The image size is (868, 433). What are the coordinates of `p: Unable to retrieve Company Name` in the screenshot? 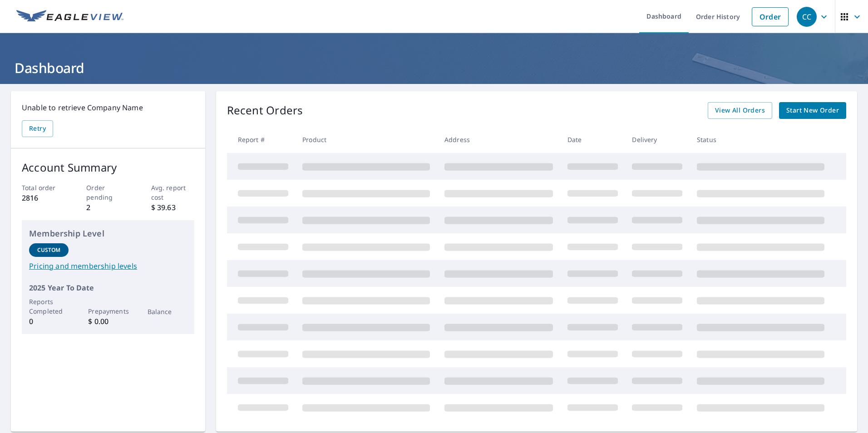 It's located at (108, 108).